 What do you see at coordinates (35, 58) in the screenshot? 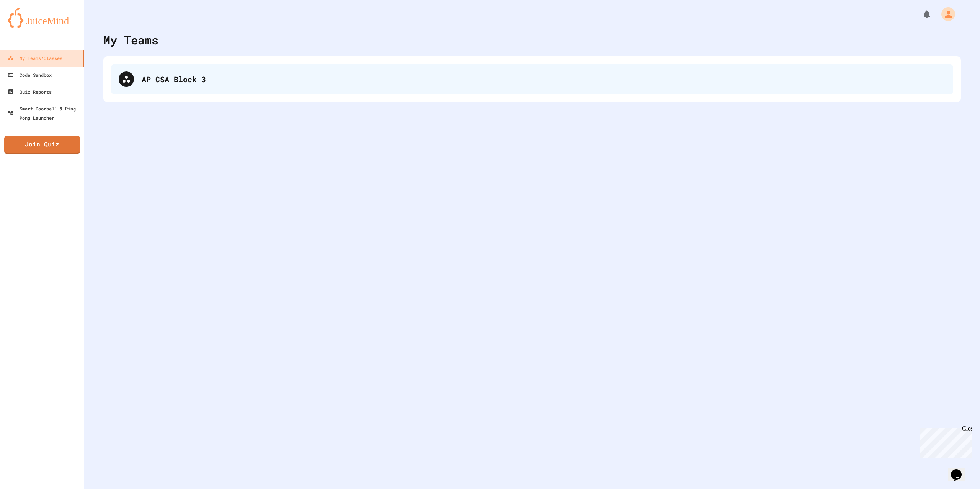
I see `div: My Teams/Classes` at bounding box center [35, 58].